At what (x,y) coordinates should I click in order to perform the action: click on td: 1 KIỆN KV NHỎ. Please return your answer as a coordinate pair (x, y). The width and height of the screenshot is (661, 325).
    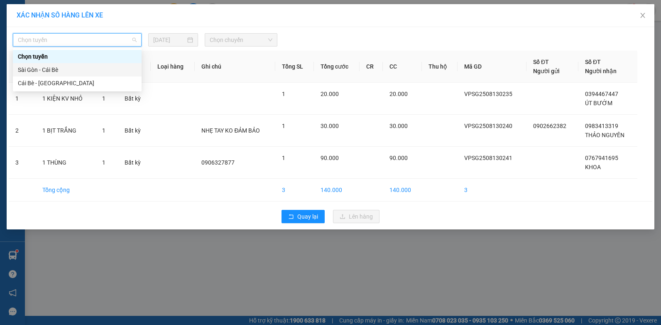
    Looking at the image, I should click on (66, 98).